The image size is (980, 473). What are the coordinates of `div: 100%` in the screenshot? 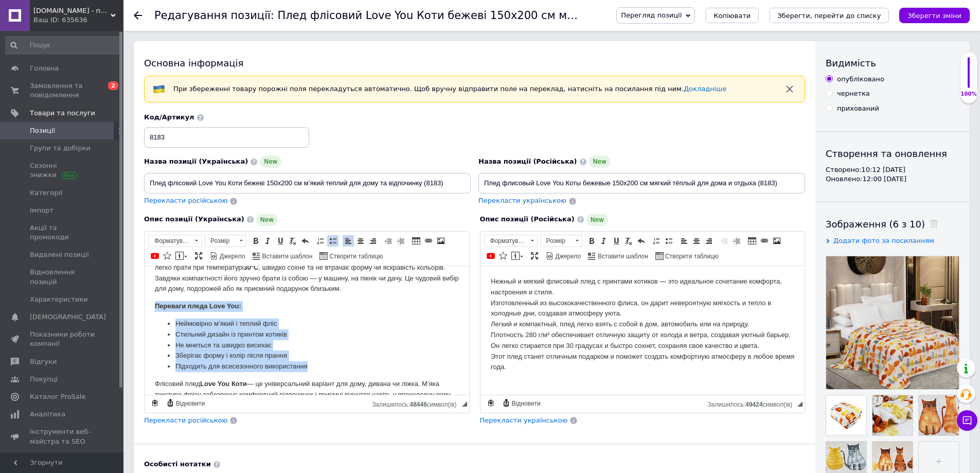 It's located at (969, 94).